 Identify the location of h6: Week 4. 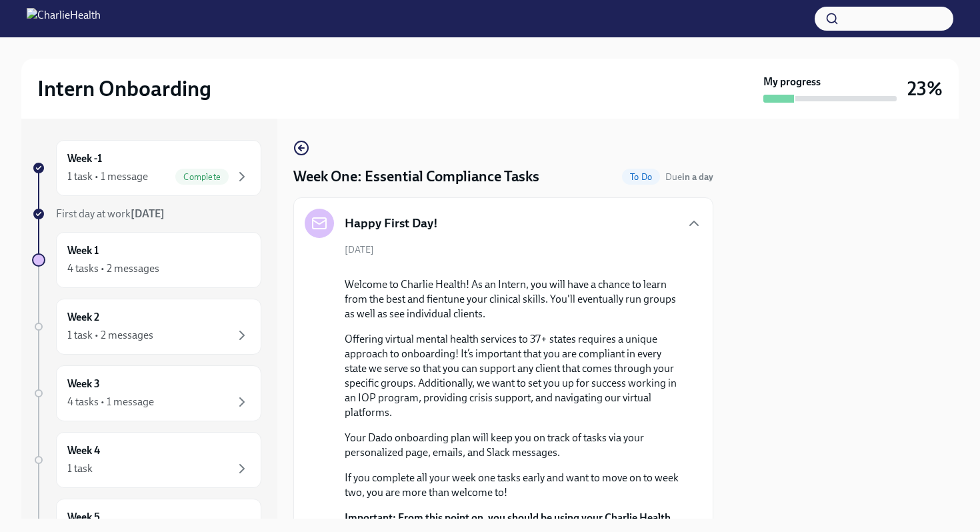
(83, 450).